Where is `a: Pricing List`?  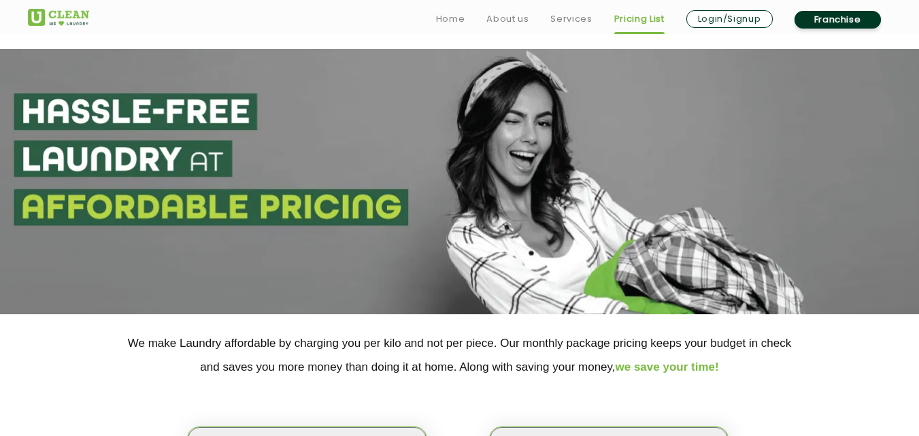 a: Pricing List is located at coordinates (640, 19).